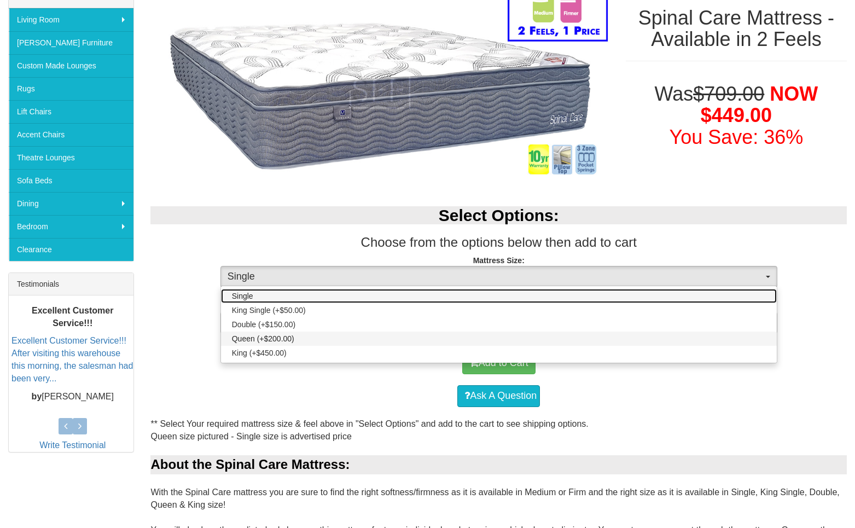 This screenshot has width=855, height=528. Describe the element at coordinates (736, 28) in the screenshot. I see `h1: Spinal Care Mattress - Available in 2 Feels` at that location.